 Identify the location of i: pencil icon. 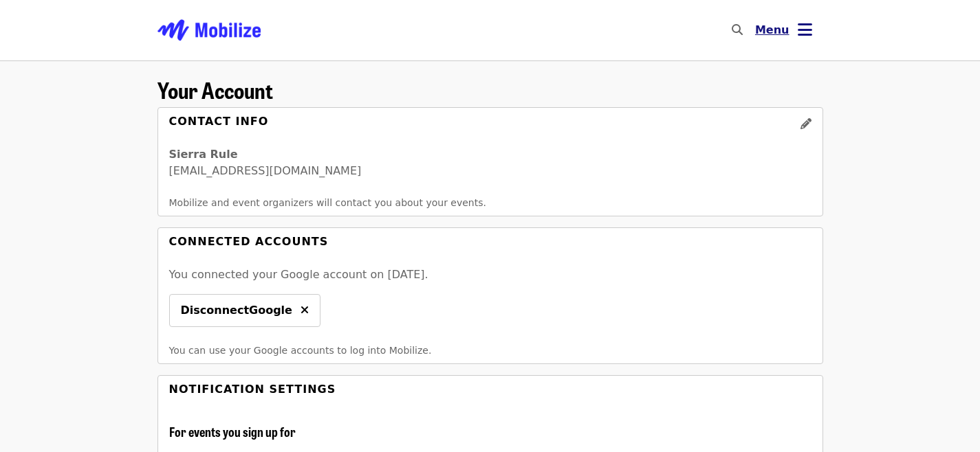
(806, 124).